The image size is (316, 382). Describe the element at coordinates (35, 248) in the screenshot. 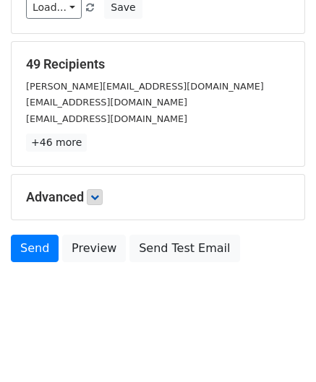

I see `a: Send` at that location.